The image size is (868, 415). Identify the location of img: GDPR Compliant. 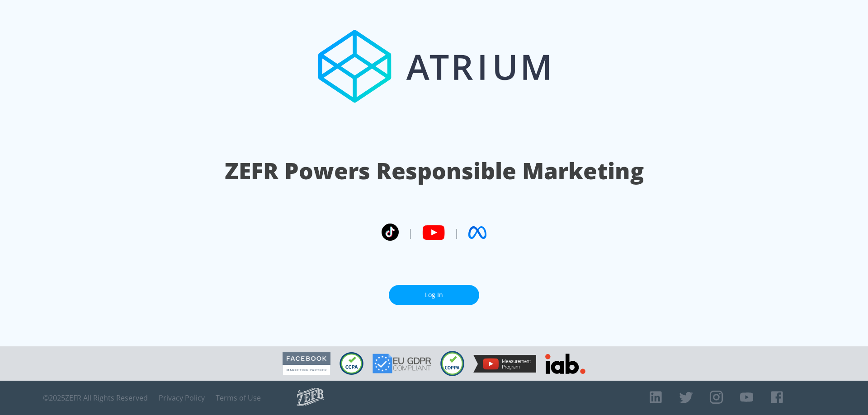
(402, 364).